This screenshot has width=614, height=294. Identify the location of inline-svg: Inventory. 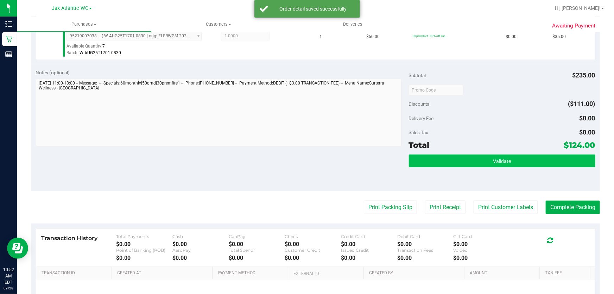
(9, 24).